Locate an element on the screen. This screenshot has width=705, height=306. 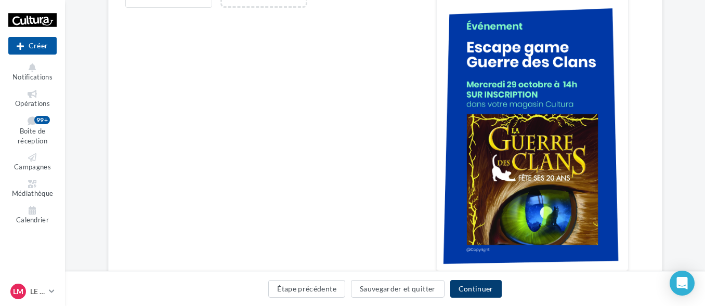
span: Opérations is located at coordinates (32, 104).